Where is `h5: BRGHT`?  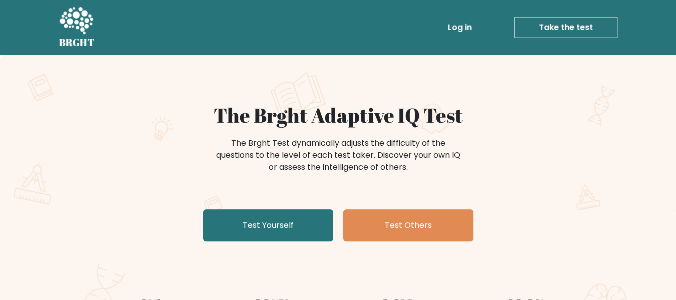
h5: BRGHT is located at coordinates (77, 43).